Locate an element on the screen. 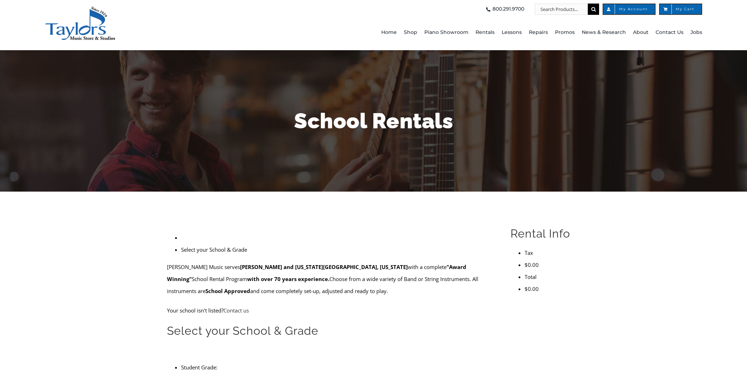  input: Search Products... is located at coordinates (562, 9).